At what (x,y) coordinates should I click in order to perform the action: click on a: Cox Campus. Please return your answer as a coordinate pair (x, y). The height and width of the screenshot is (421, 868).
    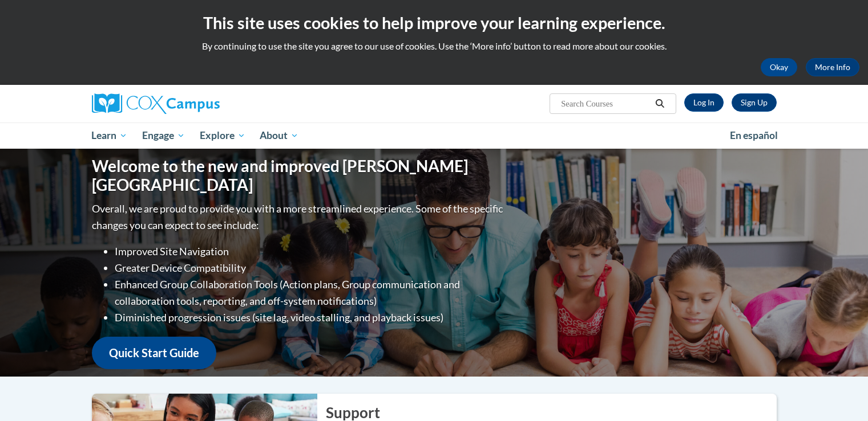
    Looking at the image, I should click on (200, 104).